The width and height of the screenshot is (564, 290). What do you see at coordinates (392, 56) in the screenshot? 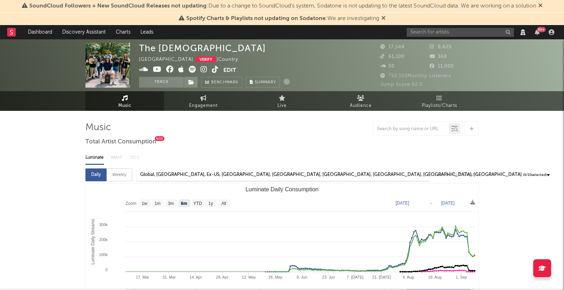
I see `span: 61,100` at bounding box center [392, 56].